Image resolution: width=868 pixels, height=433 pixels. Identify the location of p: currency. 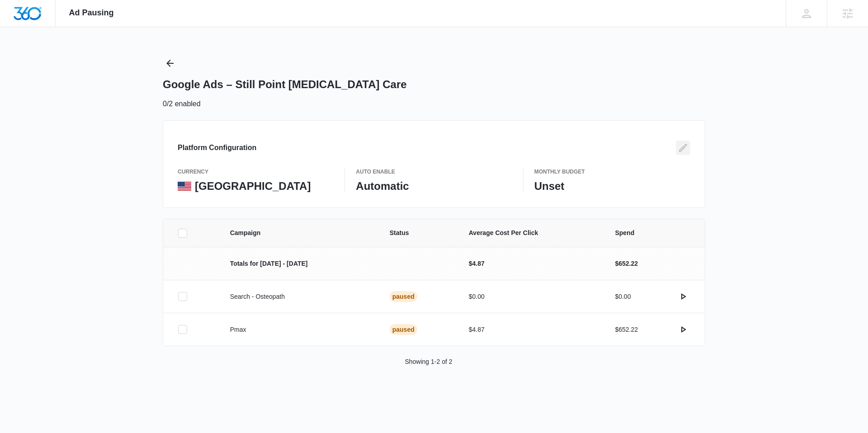
(255, 172).